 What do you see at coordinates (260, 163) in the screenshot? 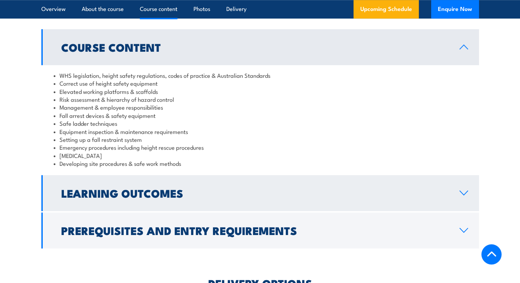
I see `li: Developing site procedures & safe work methods` at bounding box center [260, 163].